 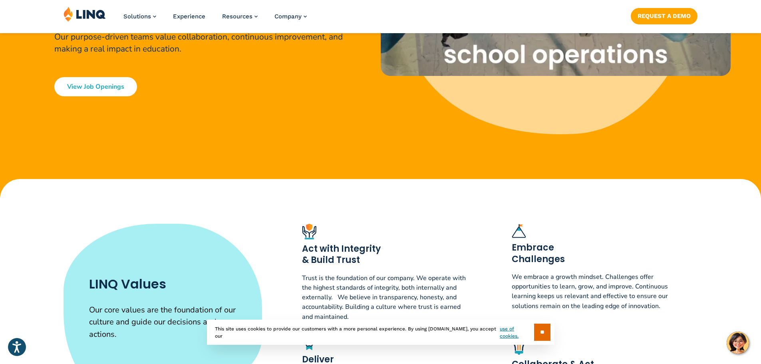 I want to click on p: Our core values are the foundation of our culture and guide our decisions and actions., so click(x=163, y=322).